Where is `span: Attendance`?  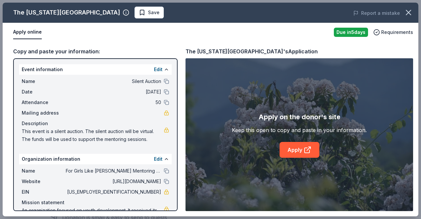 span: Attendance is located at coordinates (44, 102).